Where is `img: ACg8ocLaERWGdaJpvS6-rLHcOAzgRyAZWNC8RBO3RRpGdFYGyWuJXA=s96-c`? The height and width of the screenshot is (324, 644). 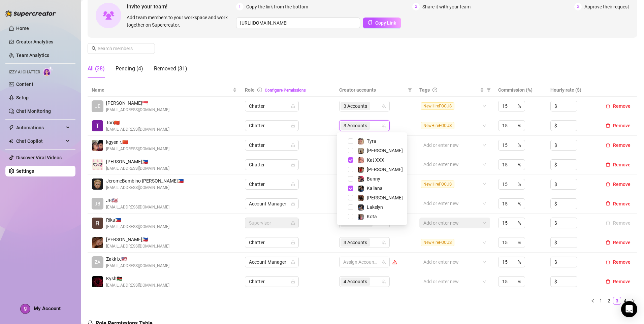
img: ACg8ocLaERWGdaJpvS6-rLHcOAzgRyAZWNC8RBO3RRpGdFYGyWuJXA=s96-c is located at coordinates (25, 309).